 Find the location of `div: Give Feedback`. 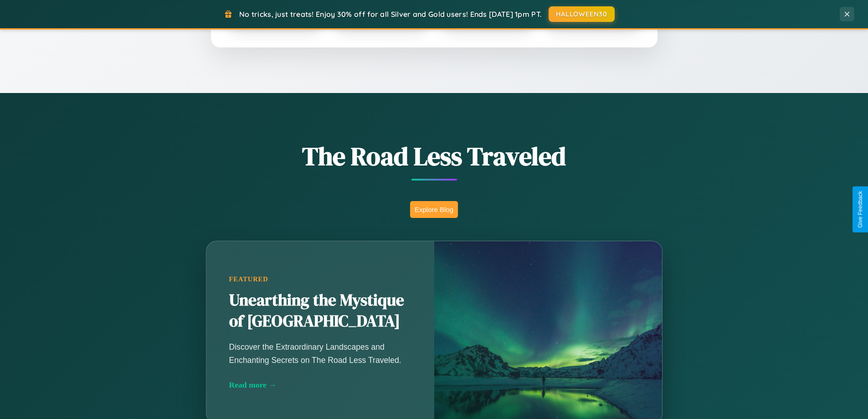

div: Give Feedback is located at coordinates (860, 209).